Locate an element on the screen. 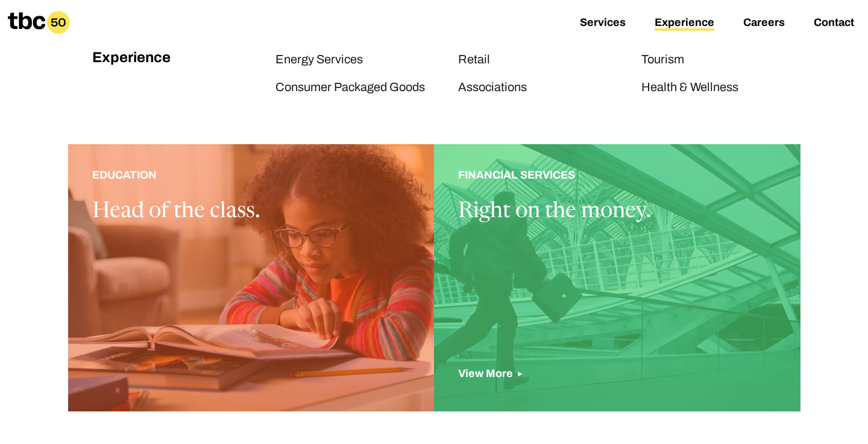 Image resolution: width=868 pixels, height=444 pixels. a: Consumer Packaged Goods is located at coordinates (350, 88).